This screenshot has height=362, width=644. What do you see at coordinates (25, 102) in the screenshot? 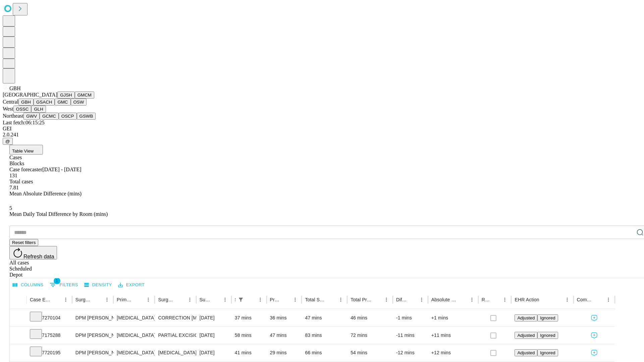
I see `button: GBH` at bounding box center [25, 102].